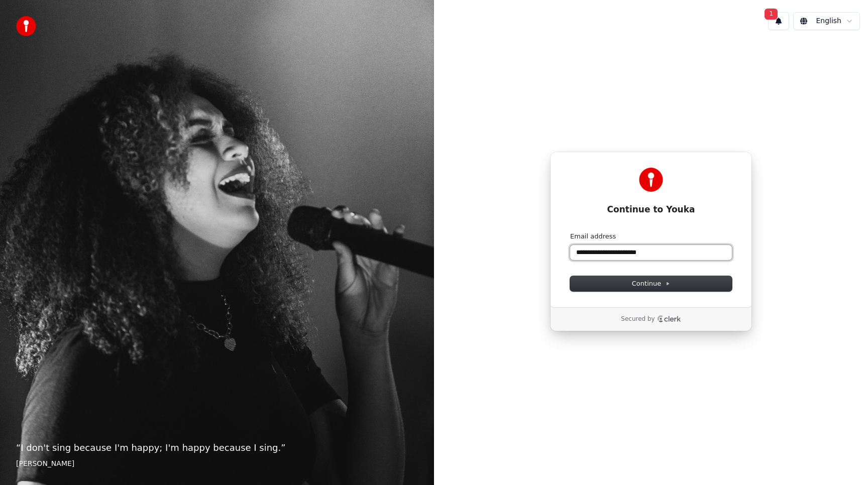  I want to click on img: youka, so click(26, 26).